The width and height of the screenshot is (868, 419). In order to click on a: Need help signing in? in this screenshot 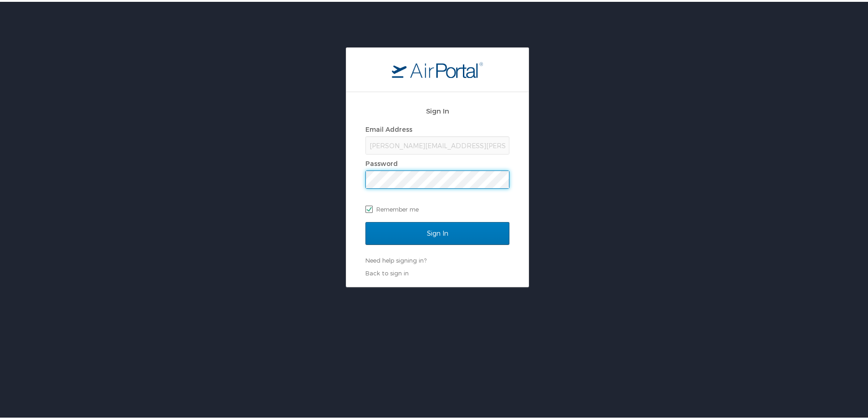, I will do `click(396, 258)`.